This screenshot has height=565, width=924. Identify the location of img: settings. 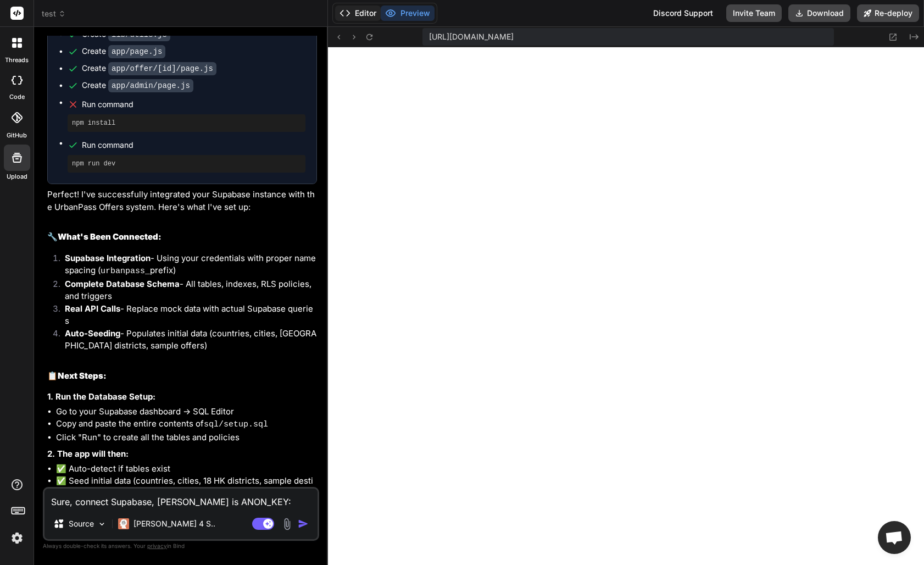
(17, 538).